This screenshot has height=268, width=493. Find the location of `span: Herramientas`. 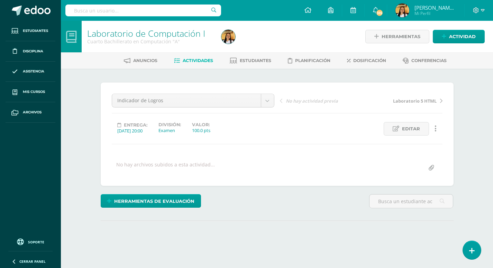

span: Herramientas is located at coordinates (401, 36).